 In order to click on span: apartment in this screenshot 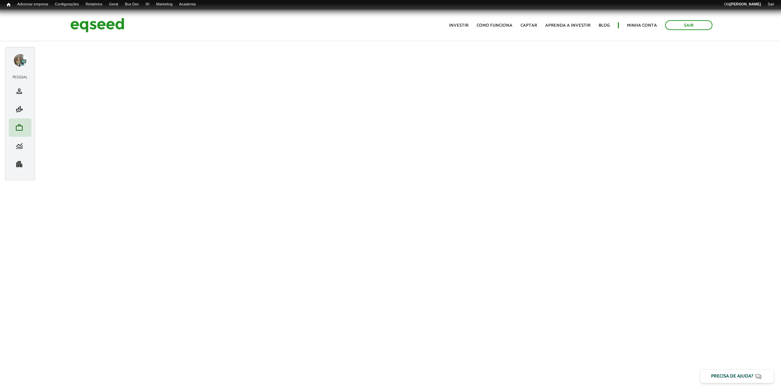, I will do `click(19, 164)`.